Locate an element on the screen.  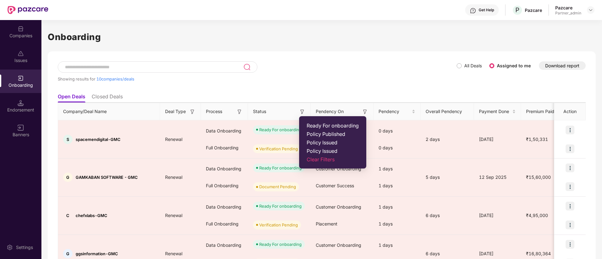
span: spacemendigital-GMC is located at coordinates (98, 140).